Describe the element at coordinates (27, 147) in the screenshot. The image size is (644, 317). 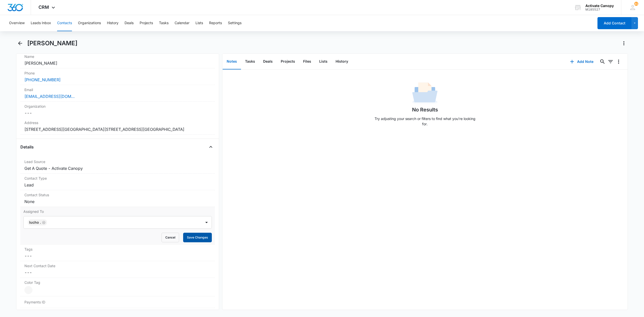
I see `h4: Details` at that location.